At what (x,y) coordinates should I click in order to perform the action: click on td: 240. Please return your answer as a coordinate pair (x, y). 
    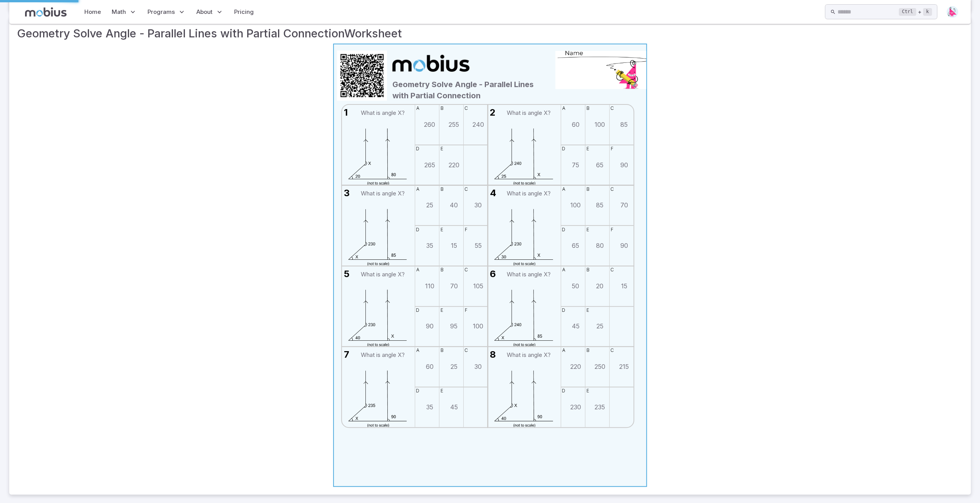
    Looking at the image, I should click on (479, 125).